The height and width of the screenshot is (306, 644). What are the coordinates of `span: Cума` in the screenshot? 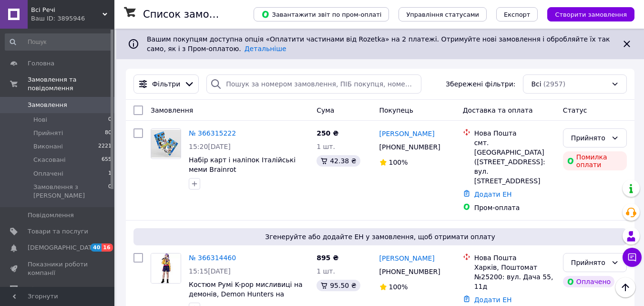 It's located at (325, 110).